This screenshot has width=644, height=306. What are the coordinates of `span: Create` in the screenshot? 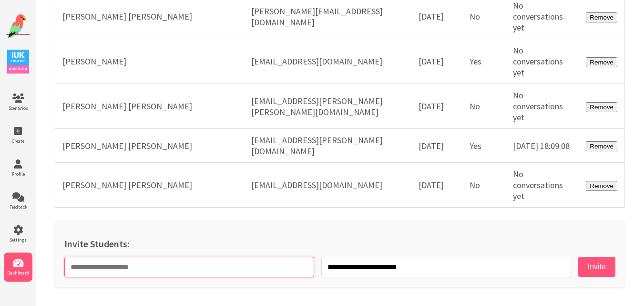 It's located at (18, 141).